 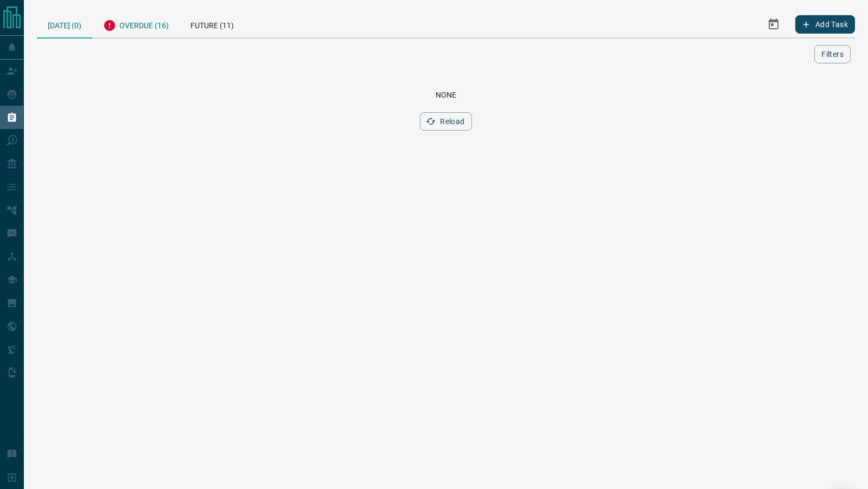 I want to click on button: Select Date Range, so click(x=774, y=24).